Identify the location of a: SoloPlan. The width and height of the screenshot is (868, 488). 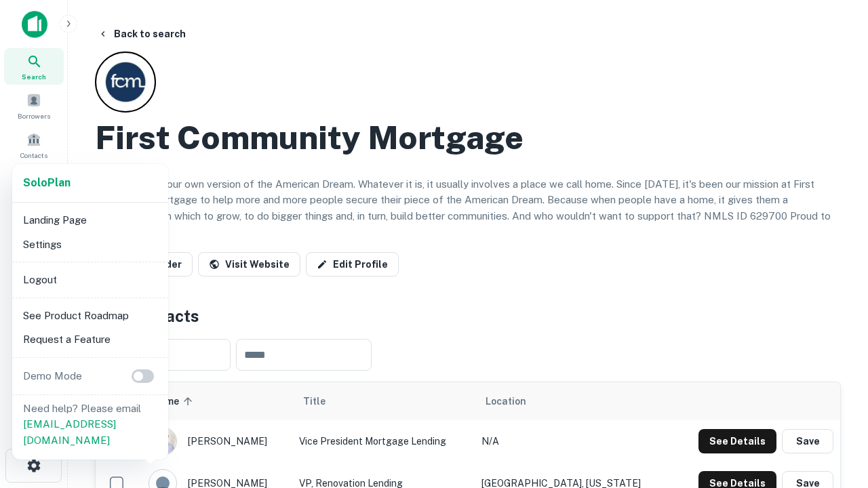
(47, 183).